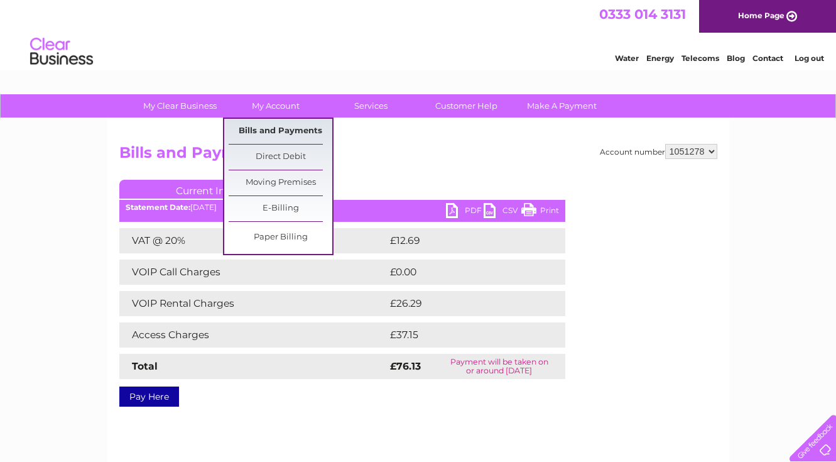 The width and height of the screenshot is (836, 462). I want to click on a: Energy, so click(660, 58).